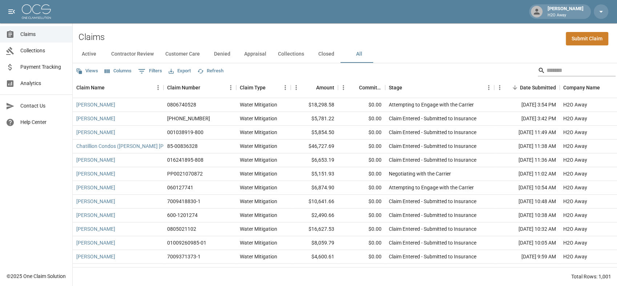  Describe the element at coordinates (187, 243) in the screenshot. I see `div: 01009260985-01` at that location.